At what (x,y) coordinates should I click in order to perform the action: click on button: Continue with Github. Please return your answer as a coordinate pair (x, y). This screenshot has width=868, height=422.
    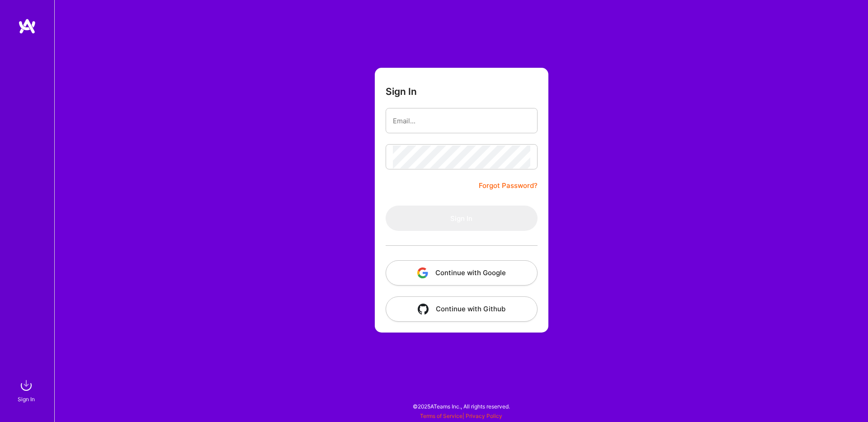
    Looking at the image, I should click on (462, 309).